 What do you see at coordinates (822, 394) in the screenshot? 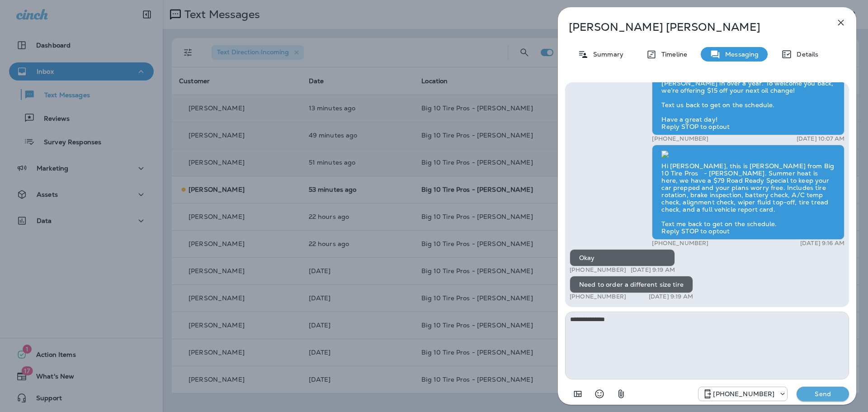
I see `button: Send` at bounding box center [822, 394].